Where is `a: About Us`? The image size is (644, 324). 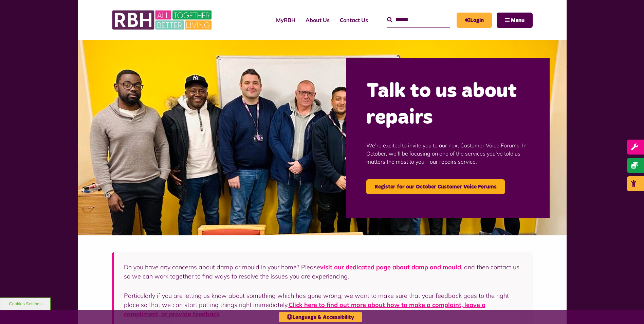
a: About Us is located at coordinates (318, 20).